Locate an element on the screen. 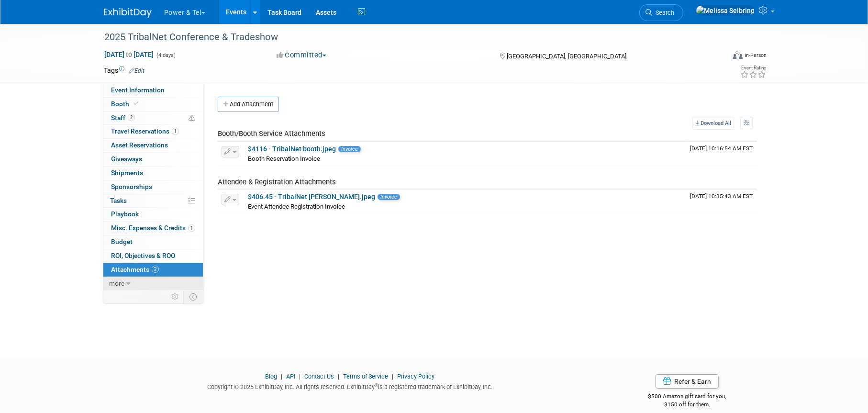 Image resolution: width=868 pixels, height=413 pixels. span: Budget is located at coordinates (122, 241).